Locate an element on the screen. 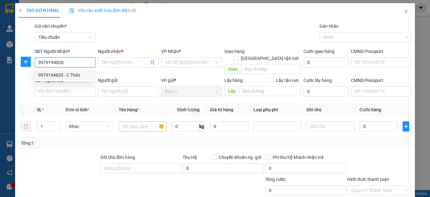  span: Lấy is located at coordinates (232, 91).